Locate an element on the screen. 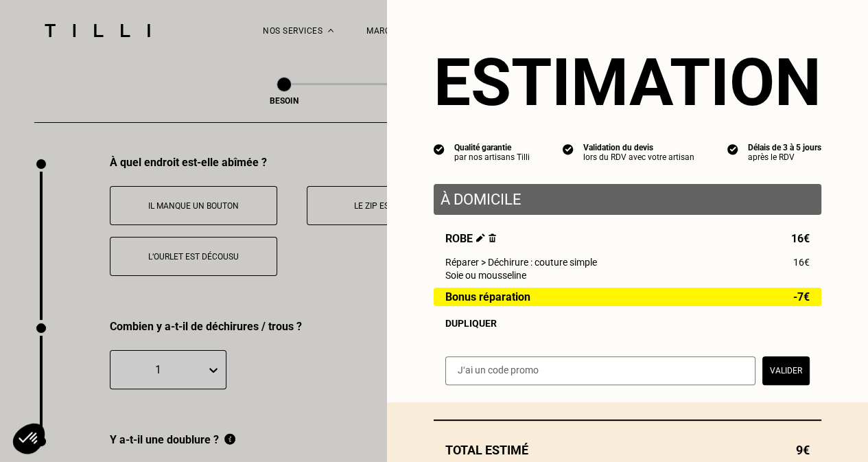  div: Total estimé is located at coordinates (627, 450).